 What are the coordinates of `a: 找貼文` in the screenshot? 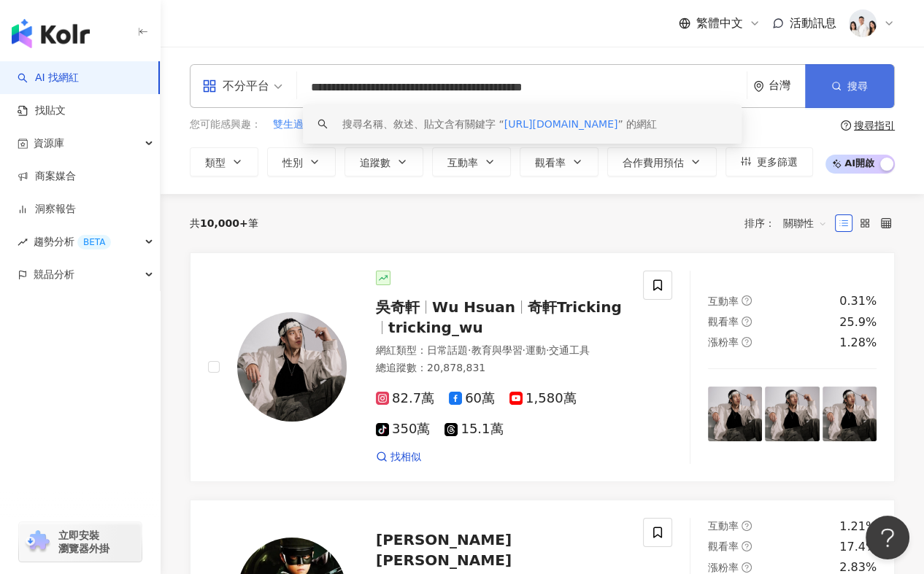 It's located at (41, 111).